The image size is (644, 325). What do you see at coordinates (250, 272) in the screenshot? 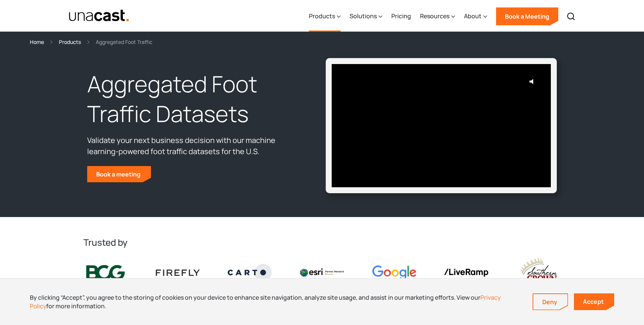
I see `img: Carto logo` at bounding box center [250, 272].